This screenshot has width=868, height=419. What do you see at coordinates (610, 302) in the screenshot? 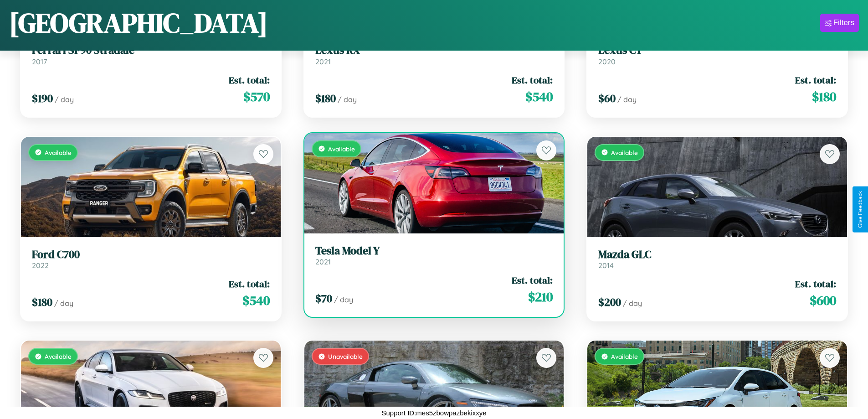
I see `span: $ 200` at bounding box center [610, 302].